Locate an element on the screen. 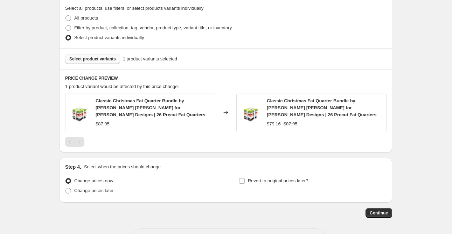  h2: Step 4. is located at coordinates (73, 167).